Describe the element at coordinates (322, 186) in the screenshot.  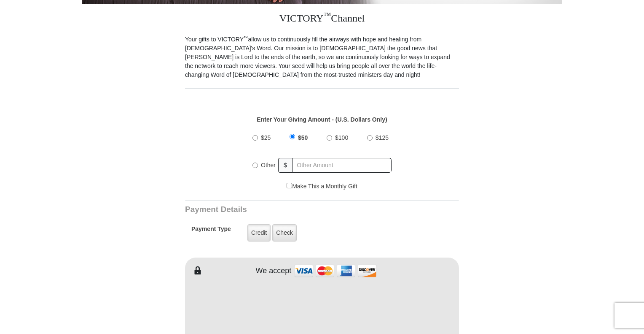
I see `label: Make This a Monthly Gift` at that location.